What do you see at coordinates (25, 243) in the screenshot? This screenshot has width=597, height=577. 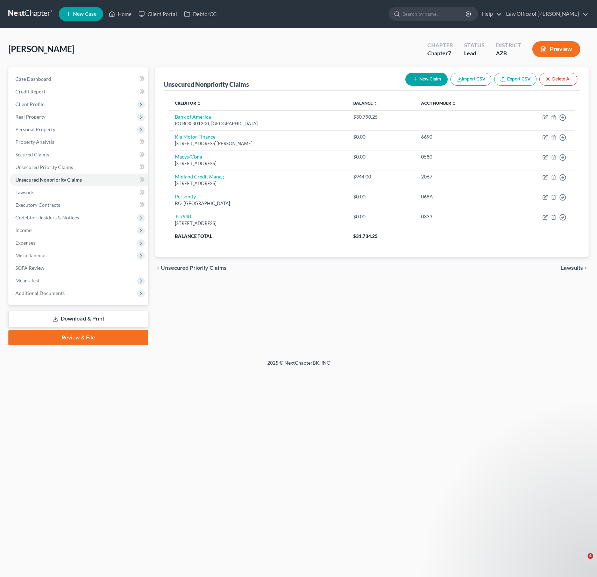 I see `span: Expenses` at bounding box center [25, 243].